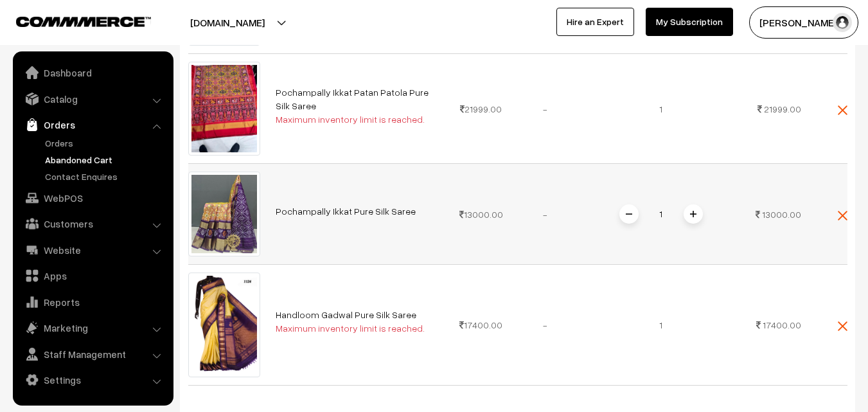 The height and width of the screenshot is (412, 868). What do you see at coordinates (93, 276) in the screenshot?
I see `a: Apps` at bounding box center [93, 276].